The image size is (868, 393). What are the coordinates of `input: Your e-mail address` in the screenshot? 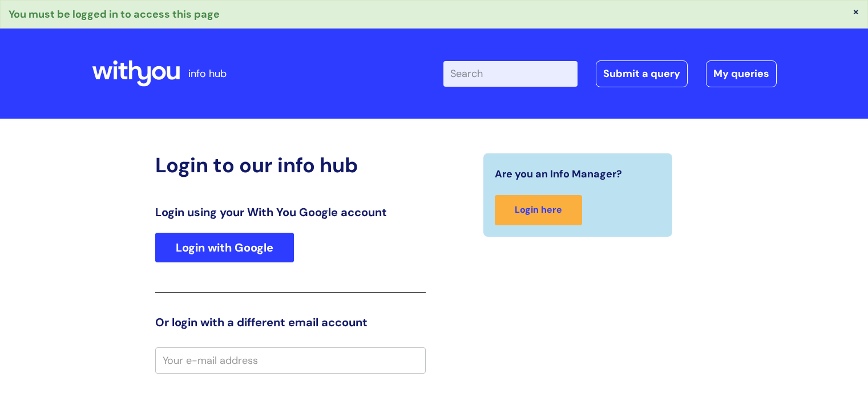 It's located at (290, 361).